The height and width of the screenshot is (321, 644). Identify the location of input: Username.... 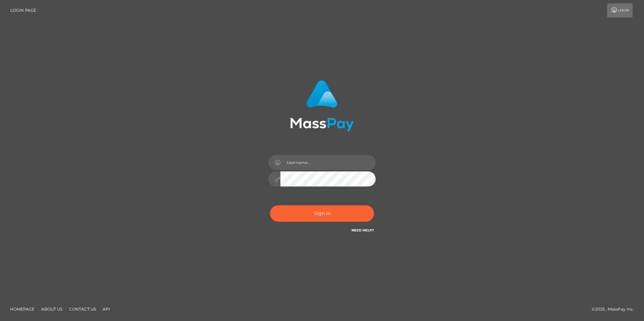
(328, 162).